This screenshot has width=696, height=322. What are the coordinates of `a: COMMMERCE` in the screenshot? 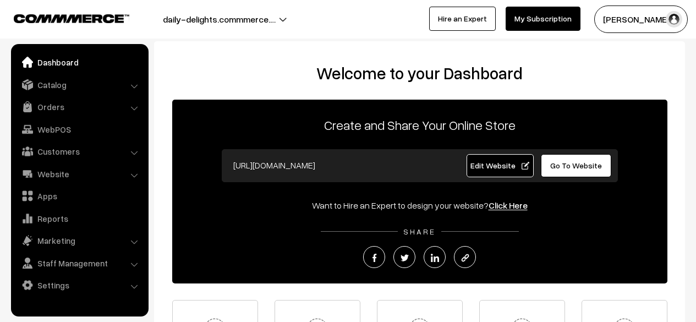 It's located at (62, 18).